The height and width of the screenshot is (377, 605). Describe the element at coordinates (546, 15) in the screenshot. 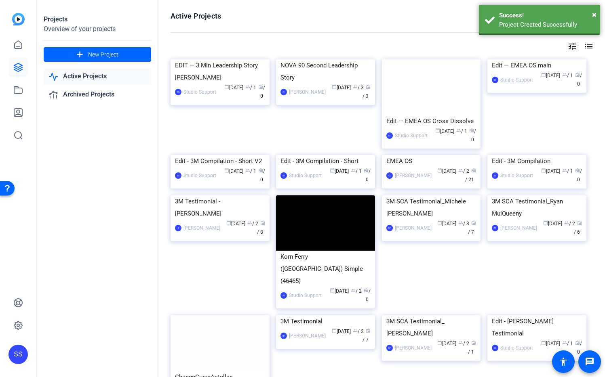

I see `div: Success!` at that location.